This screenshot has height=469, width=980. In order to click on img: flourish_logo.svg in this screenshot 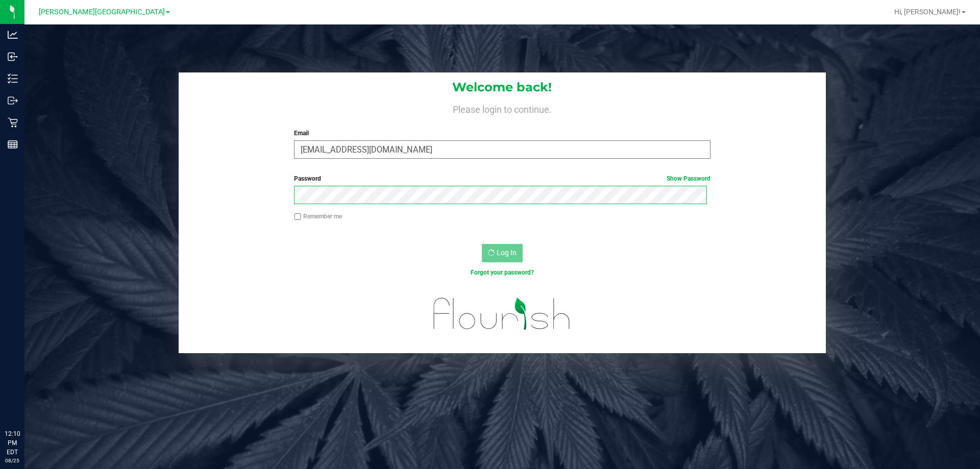, I will do `click(502, 314)`.